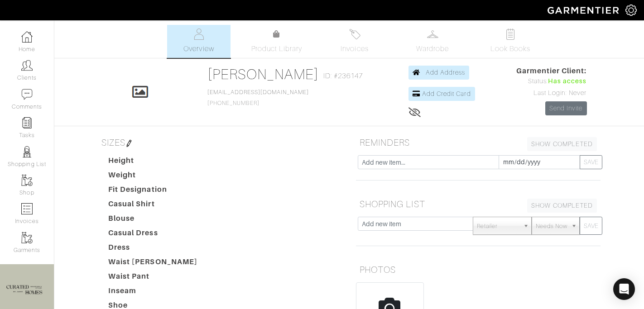  What do you see at coordinates (129, 144) in the screenshot?
I see `img: pen-cf24a1663064a2ec1b9c1bd2387e9de7a2fa800b781884d57f21acf72779bad2.png` at bounding box center [129, 144].